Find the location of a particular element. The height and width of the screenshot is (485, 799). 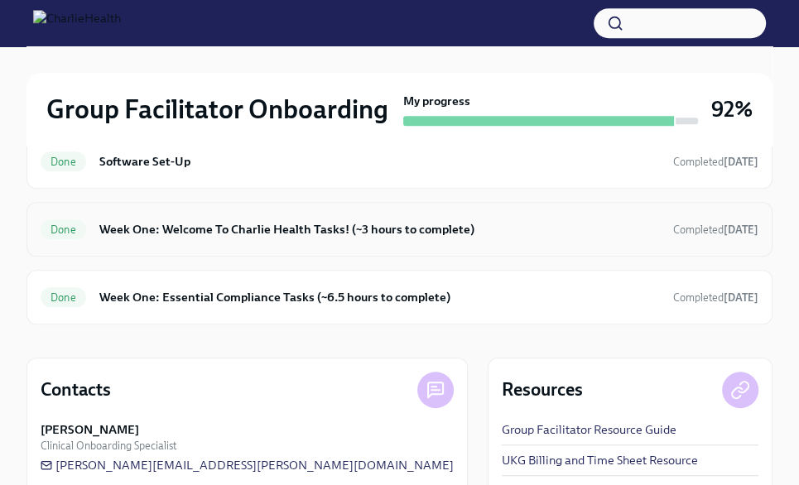

h2: Group Facilitator Onboarding is located at coordinates (217, 109).